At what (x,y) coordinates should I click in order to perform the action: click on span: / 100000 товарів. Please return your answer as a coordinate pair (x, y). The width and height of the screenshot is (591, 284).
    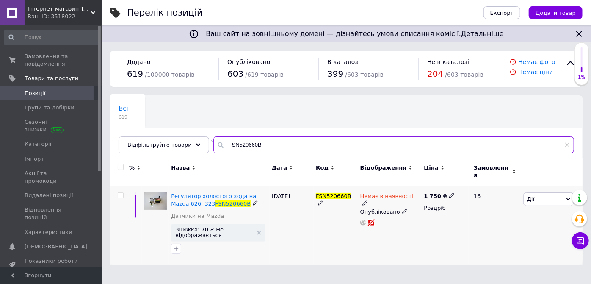
    Looking at the image, I should click on (169, 74).